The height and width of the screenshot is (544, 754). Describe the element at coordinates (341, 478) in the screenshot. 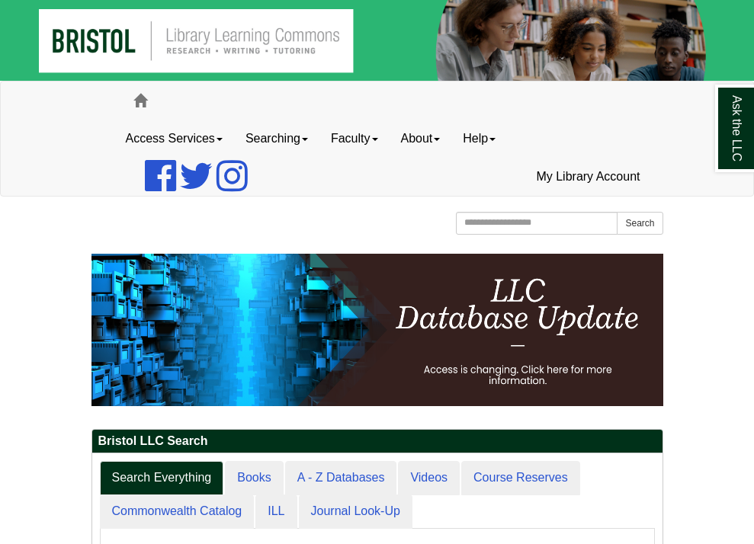

I see `a: A - Z Databases` at that location.